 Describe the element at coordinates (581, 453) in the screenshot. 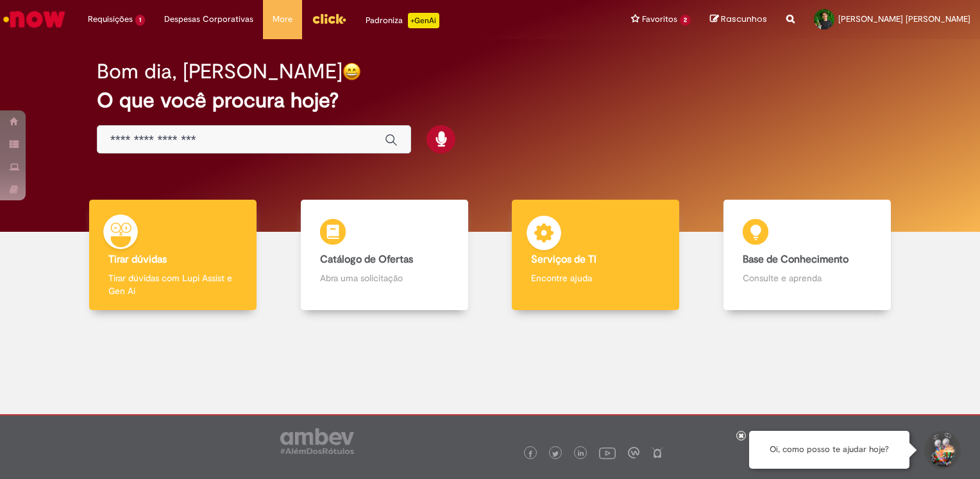

I see `img: logo_footer_linkedin.png` at that location.